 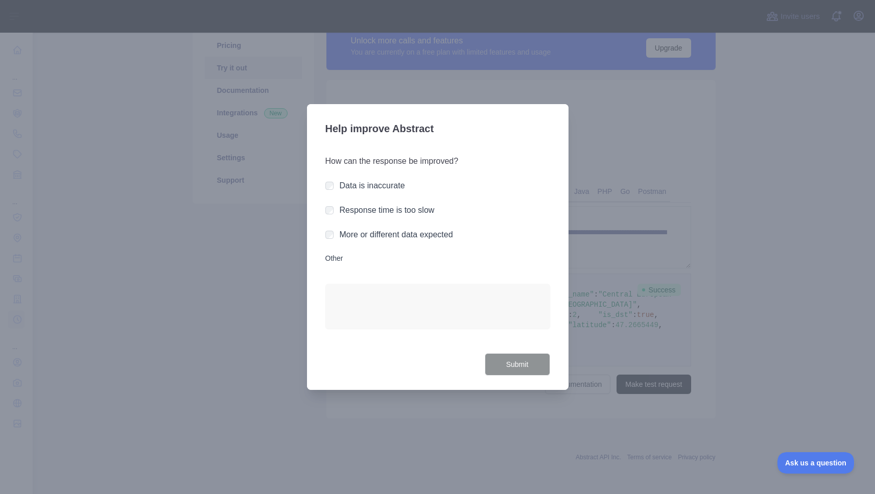 What do you see at coordinates (387, 210) in the screenshot?
I see `label: Response time is too slow` at bounding box center [387, 210].